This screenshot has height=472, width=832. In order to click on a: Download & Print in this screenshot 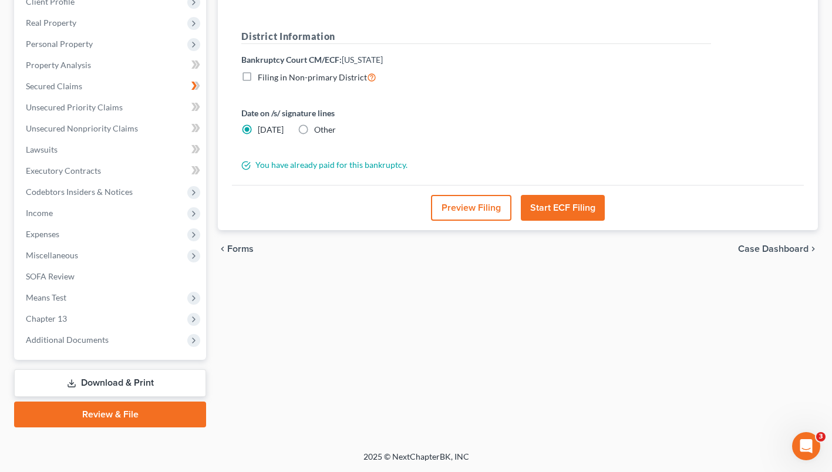, I will do `click(110, 383)`.